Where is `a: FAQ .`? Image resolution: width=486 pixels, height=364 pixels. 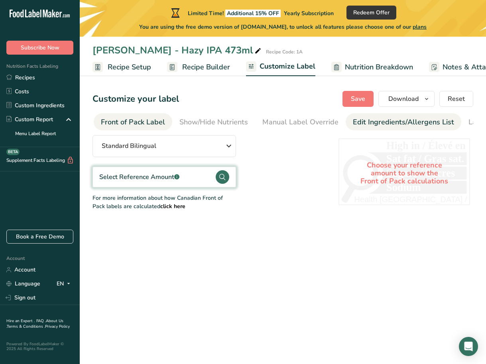 a: FAQ . is located at coordinates (41, 321).